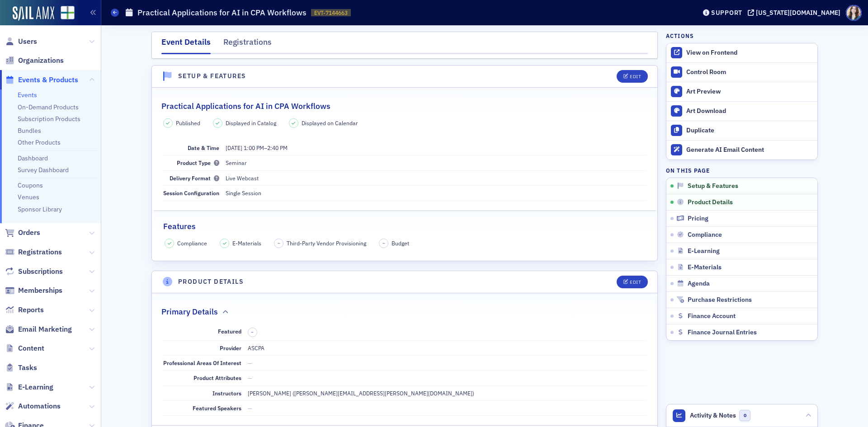 This screenshot has height=427, width=868. Describe the element at coordinates (189, 312) in the screenshot. I see `h2: Primary Details` at that location.